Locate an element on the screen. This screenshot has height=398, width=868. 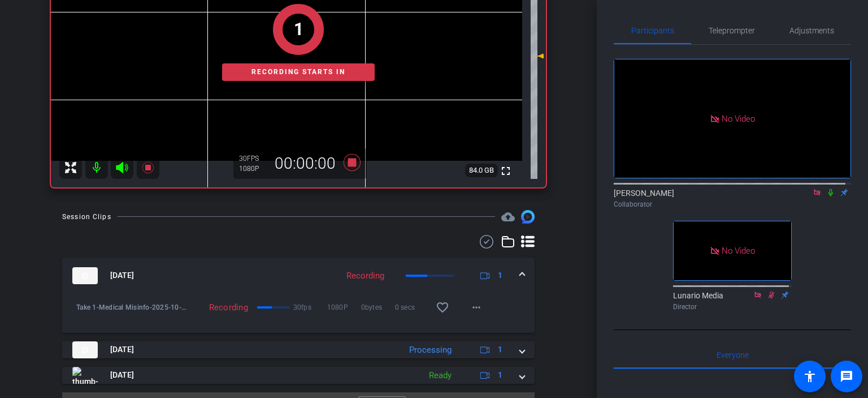
span: 0bytes is located at coordinates (378, 307).